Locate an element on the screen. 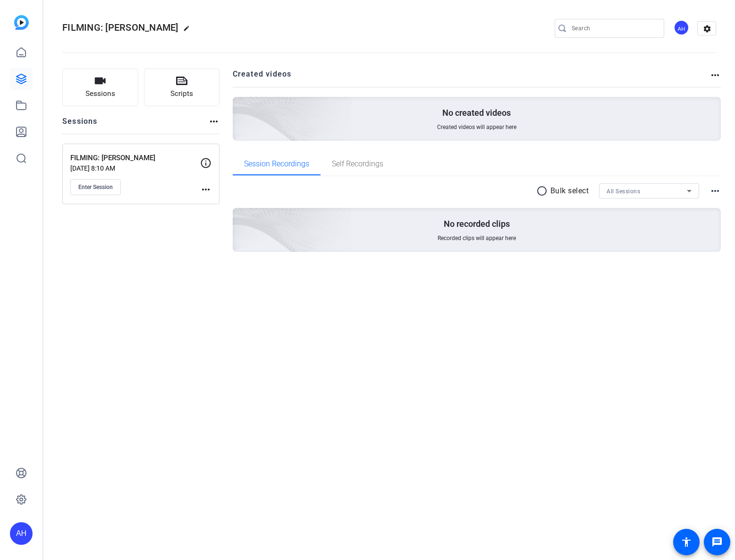  mat-icon: settings is located at coordinates (707, 29).